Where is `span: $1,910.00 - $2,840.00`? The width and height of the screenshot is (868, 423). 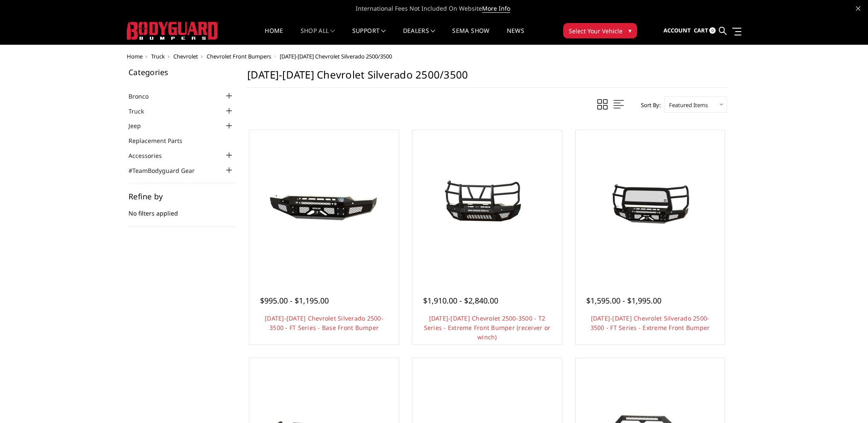 span: $1,910.00 - $2,840.00 is located at coordinates (461, 301).